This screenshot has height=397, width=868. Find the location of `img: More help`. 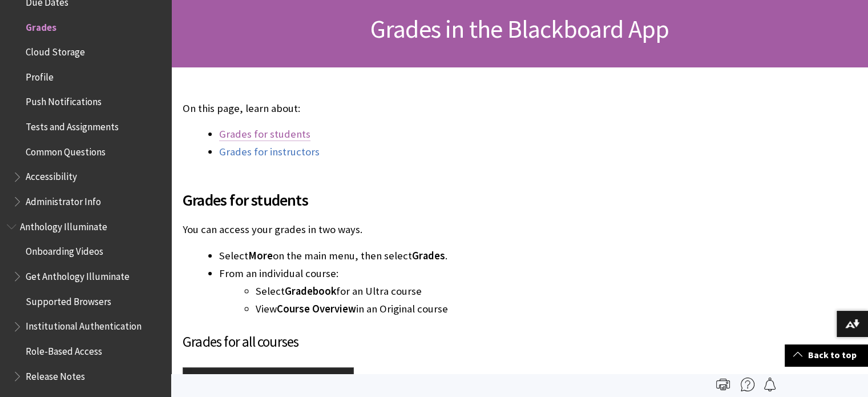

img: More help is located at coordinates (748, 384).